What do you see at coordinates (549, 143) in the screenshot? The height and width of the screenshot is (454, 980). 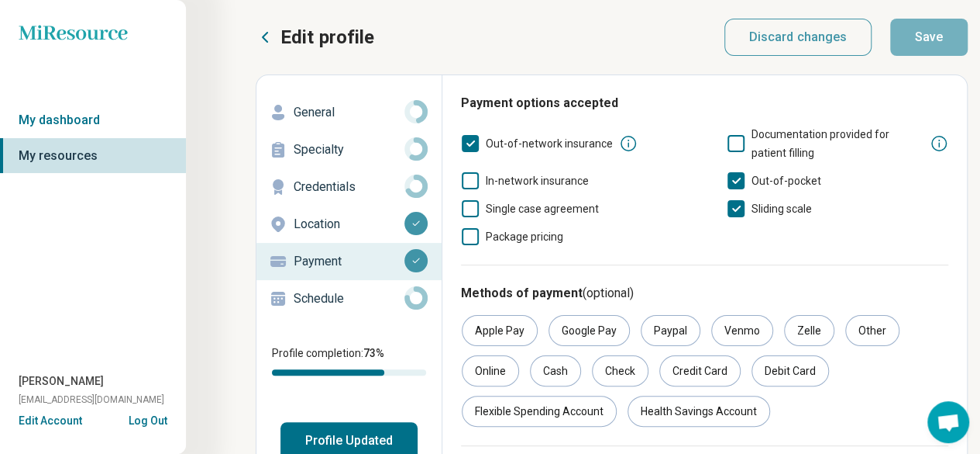 I see `span: Out-of-network insurance` at bounding box center [549, 143].